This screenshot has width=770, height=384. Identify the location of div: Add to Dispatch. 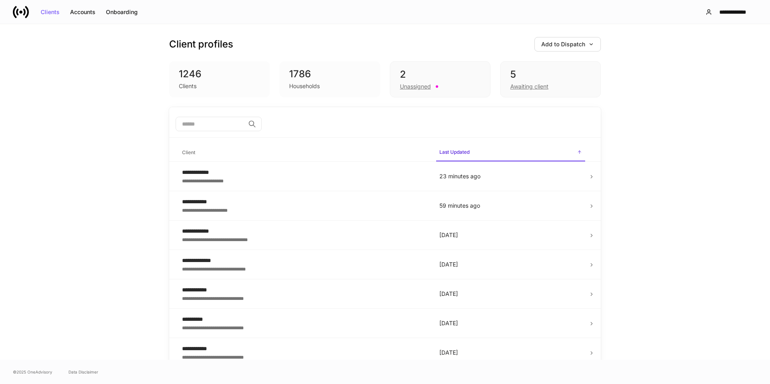
(567, 44).